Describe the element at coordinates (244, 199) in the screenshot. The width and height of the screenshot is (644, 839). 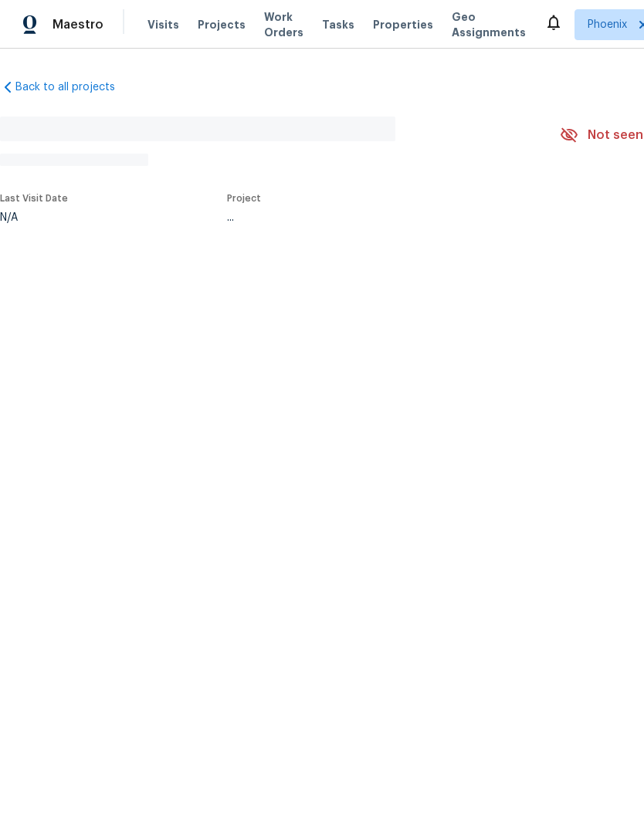
I see `span: Project` at that location.